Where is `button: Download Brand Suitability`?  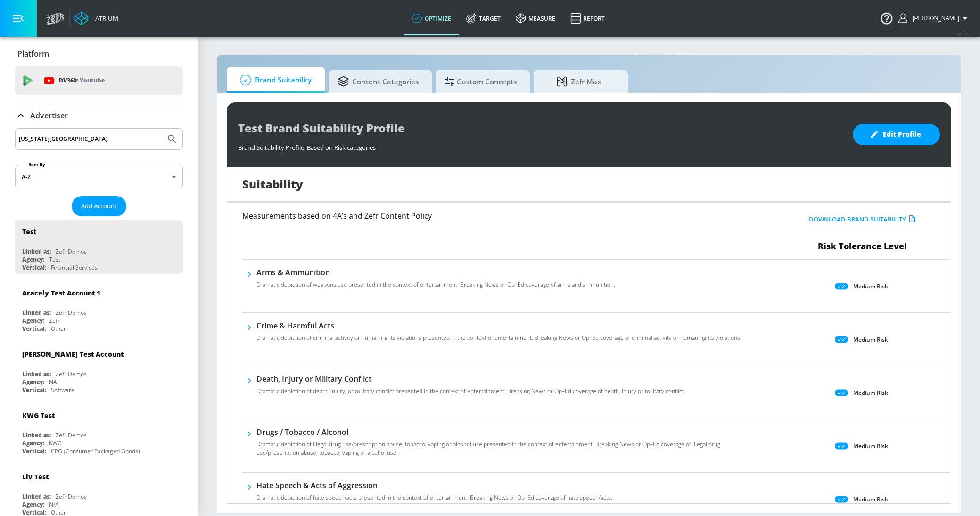
button: Download Brand Suitability is located at coordinates (863, 219).